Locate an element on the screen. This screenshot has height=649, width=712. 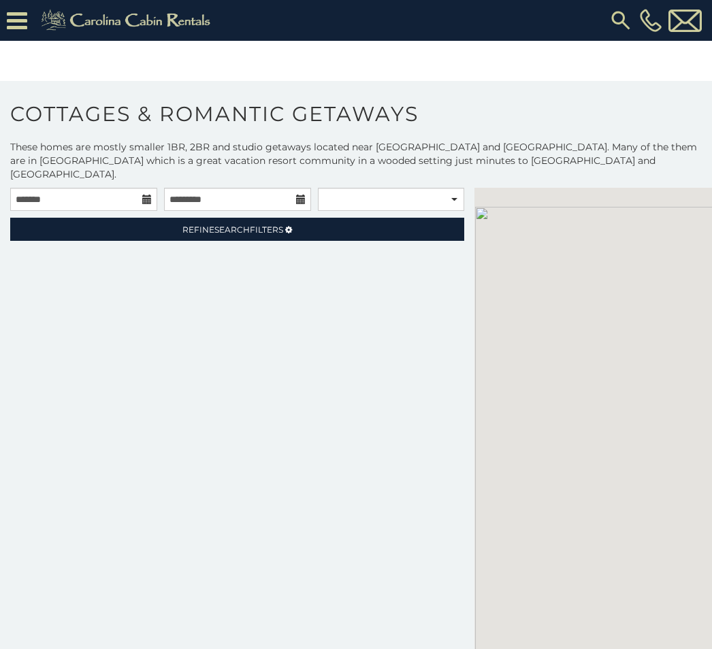
img: Khaki-logo.png is located at coordinates (128, 20).